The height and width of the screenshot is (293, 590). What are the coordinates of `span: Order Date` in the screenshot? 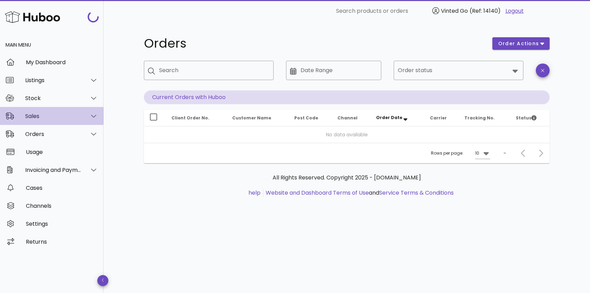 It's located at (389, 117).